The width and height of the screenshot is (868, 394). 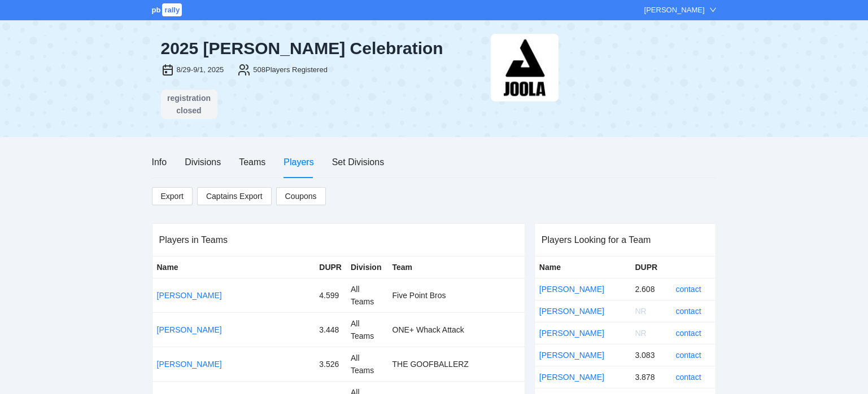 What do you see at coordinates (330, 364) in the screenshot?
I see `td: 3.526` at bounding box center [330, 364].